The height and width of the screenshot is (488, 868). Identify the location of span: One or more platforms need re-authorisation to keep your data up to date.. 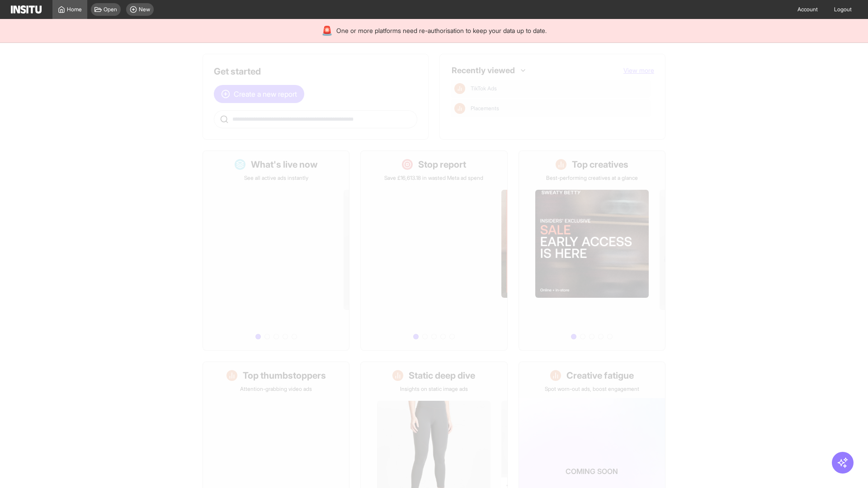
(441, 31).